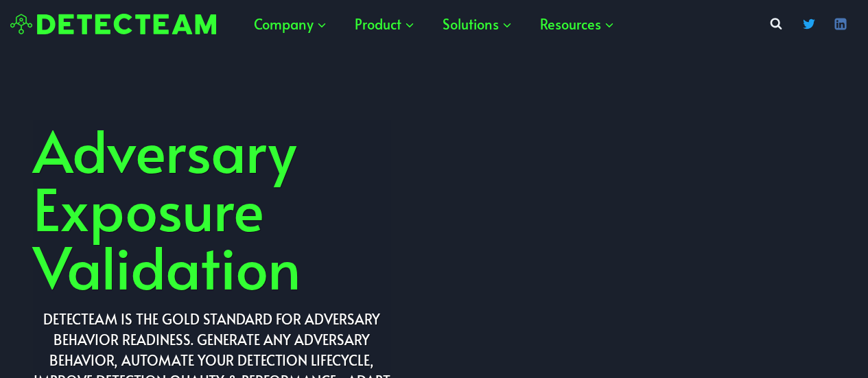 Image resolution: width=868 pixels, height=378 pixels. I want to click on a: Solutions, so click(477, 24).